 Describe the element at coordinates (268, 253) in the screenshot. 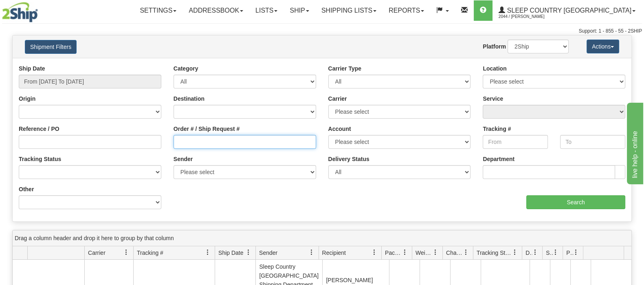

I see `span: Sender` at that location.